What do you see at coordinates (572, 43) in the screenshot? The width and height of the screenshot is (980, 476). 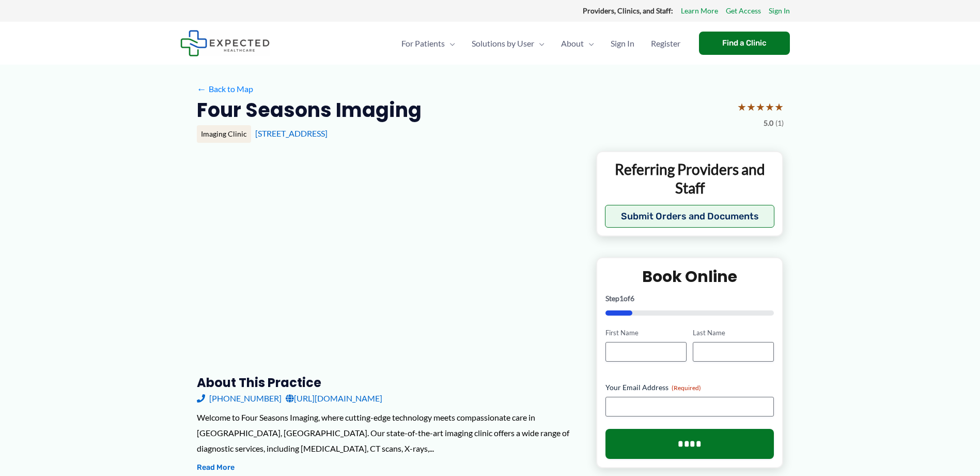 I see `span: About` at bounding box center [572, 43].